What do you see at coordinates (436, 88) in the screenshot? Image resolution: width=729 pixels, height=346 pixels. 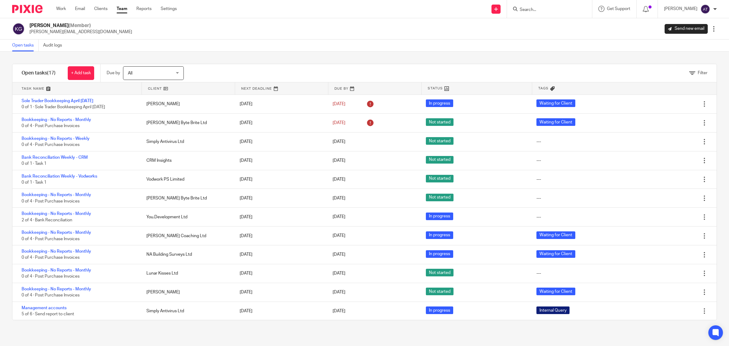 I see `span: Status` at bounding box center [436, 88].